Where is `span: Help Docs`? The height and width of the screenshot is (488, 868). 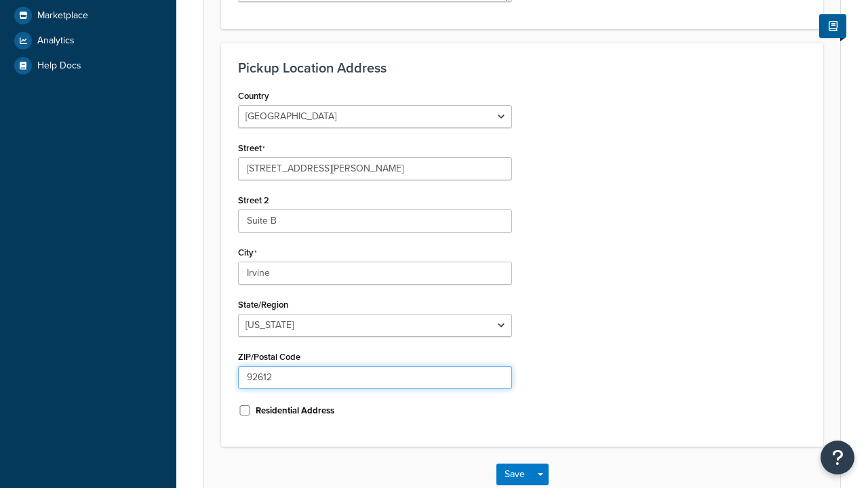 span: Help Docs is located at coordinates (59, 65).